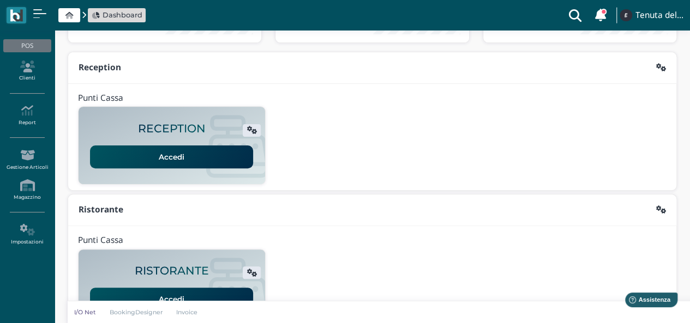  I want to click on h2: RECEPTION, so click(172, 129).